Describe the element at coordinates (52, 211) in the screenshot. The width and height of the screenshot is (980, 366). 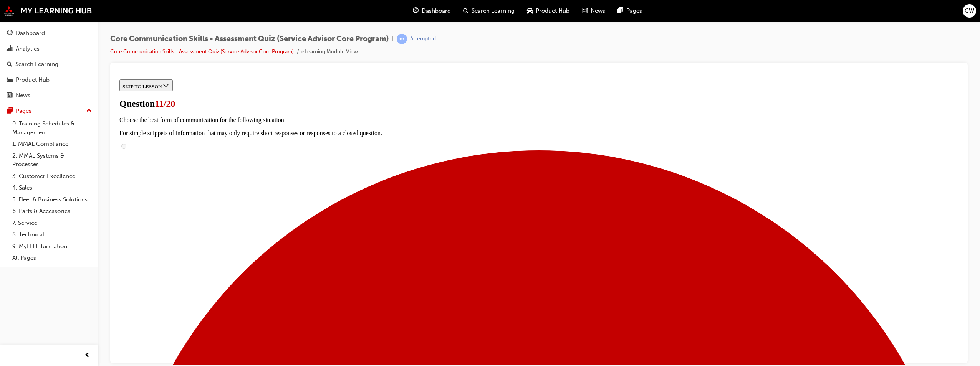
I see `a: 6. Parts & Accessories` at that location.